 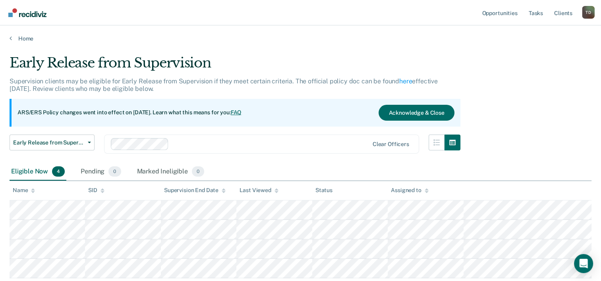 I want to click on div: SID, so click(x=96, y=190).